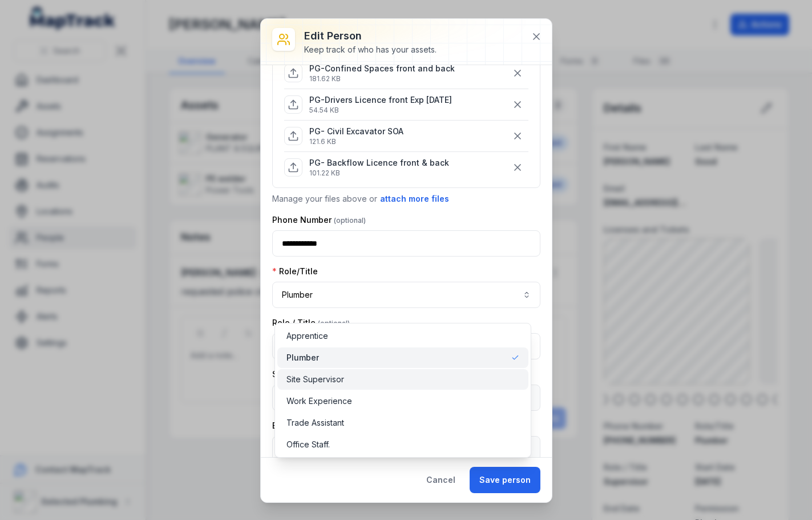  I want to click on span: Trade Assistant, so click(315, 423).